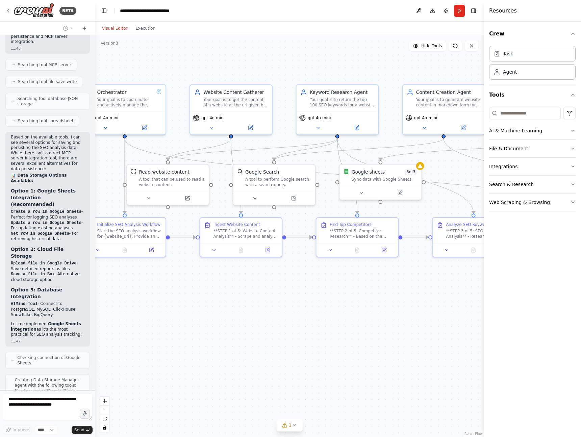 This screenshot has height=437, width=581. I want to click on span: Hide Tools, so click(431, 46).